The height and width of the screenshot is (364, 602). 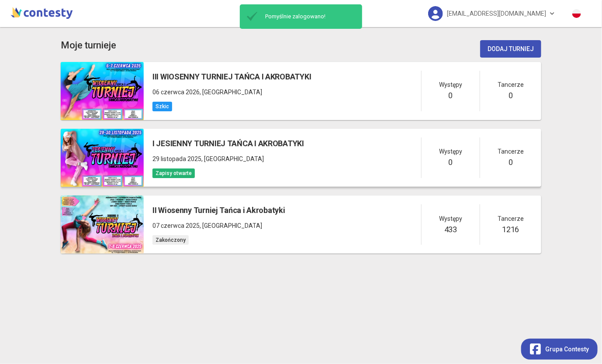 What do you see at coordinates (310, 17) in the screenshot?
I see `span: Pomyślnie zalogowano!` at bounding box center [310, 17].